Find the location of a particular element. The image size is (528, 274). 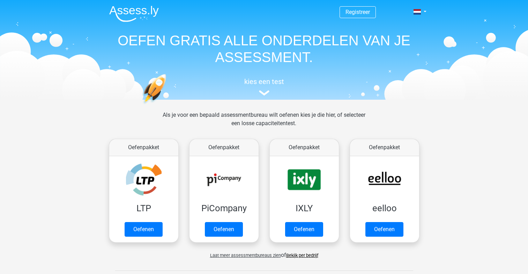

a: Registreer is located at coordinates (358, 12).